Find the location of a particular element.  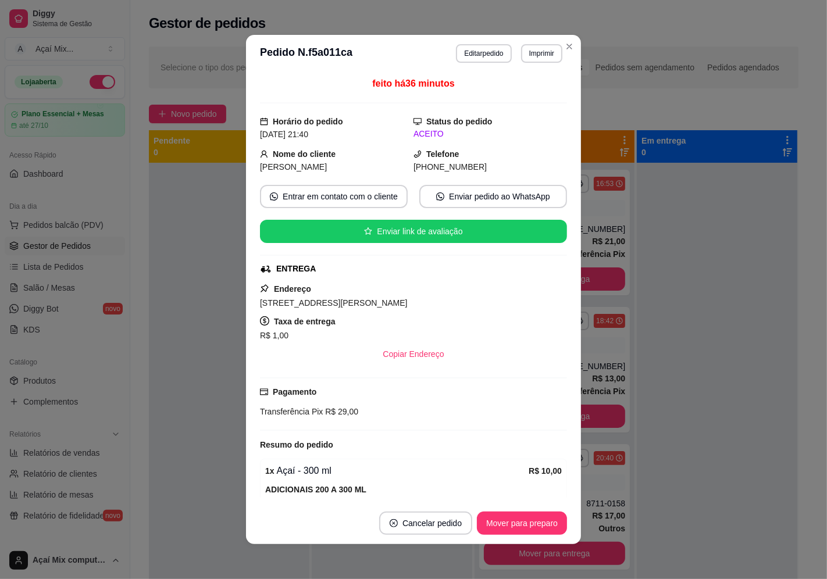

div: Açaí - 300 ml is located at coordinates (397, 471).